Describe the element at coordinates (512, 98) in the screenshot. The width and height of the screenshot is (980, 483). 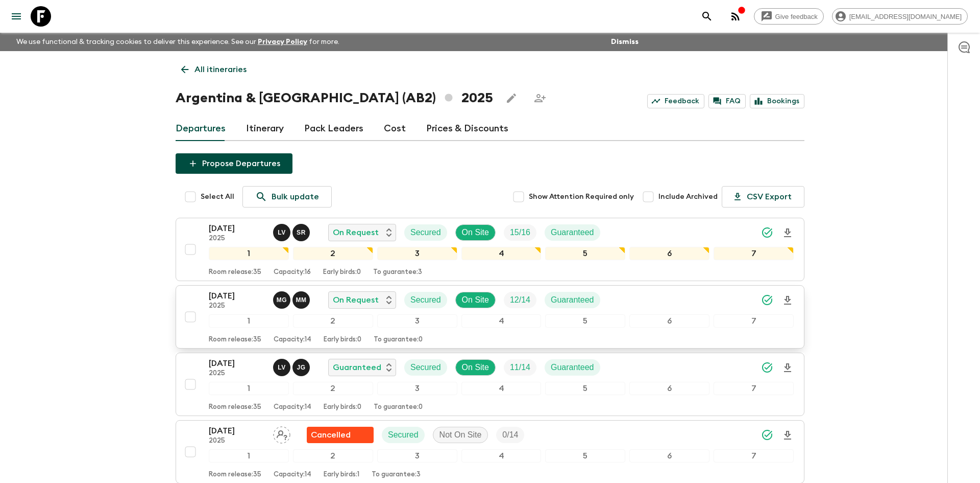
I see `button: Edit this itinerary` at that location.